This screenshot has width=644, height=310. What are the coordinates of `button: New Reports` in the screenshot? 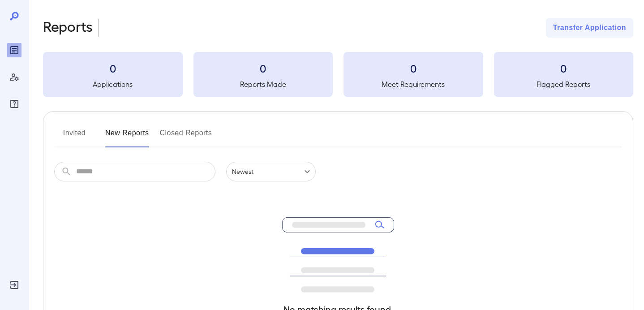 It's located at (127, 137).